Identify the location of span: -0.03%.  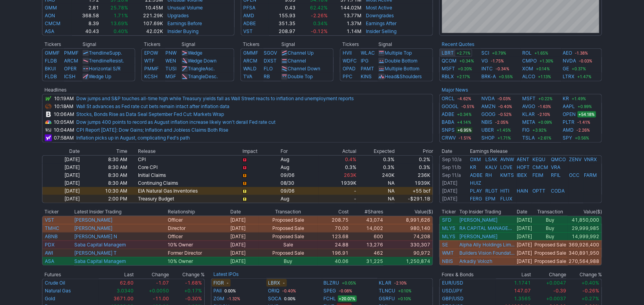
(505, 99).